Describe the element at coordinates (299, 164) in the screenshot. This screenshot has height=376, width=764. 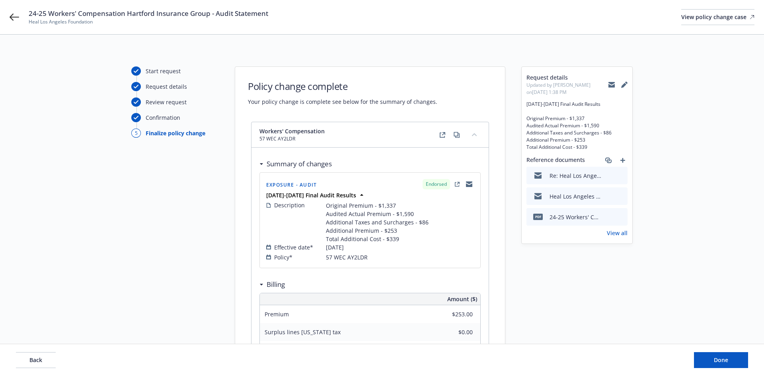
I see `h3: Summary of changes` at that location.